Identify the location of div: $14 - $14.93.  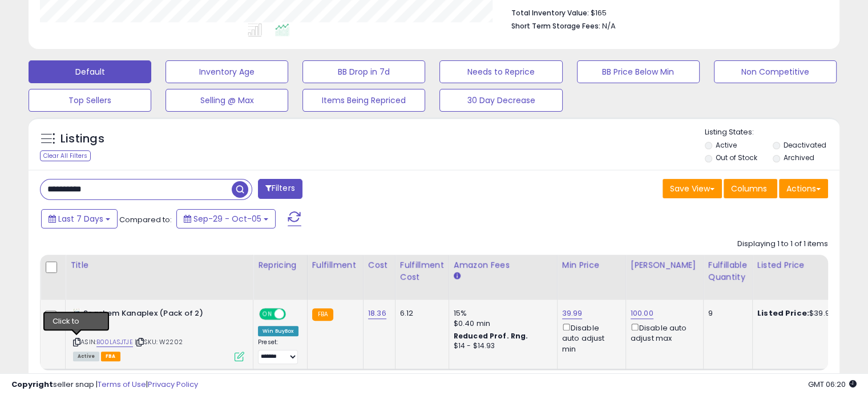
(501, 346).